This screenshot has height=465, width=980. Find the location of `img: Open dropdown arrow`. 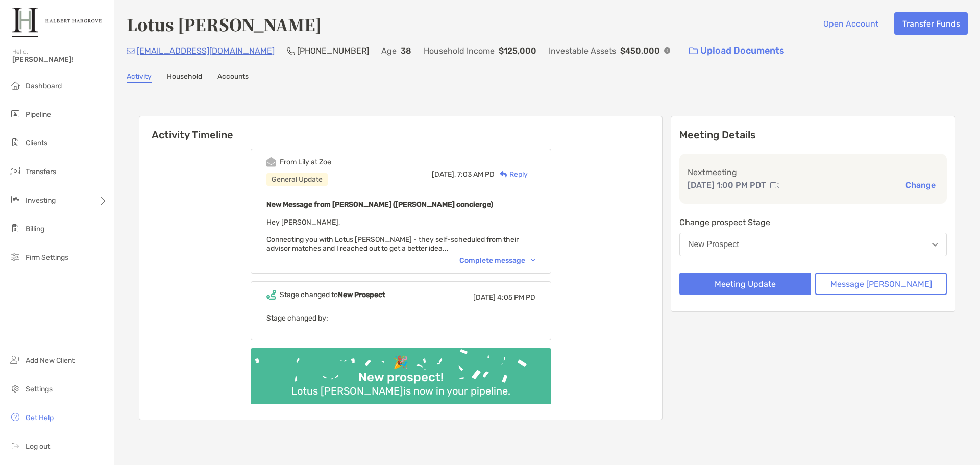

img: Open dropdown arrow is located at coordinates (935, 245).